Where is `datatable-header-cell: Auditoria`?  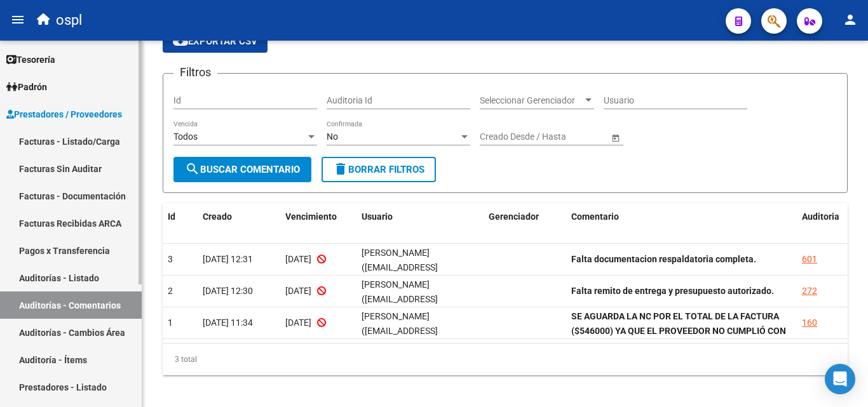
datatable-header-cell: Auditoria is located at coordinates (822, 217).